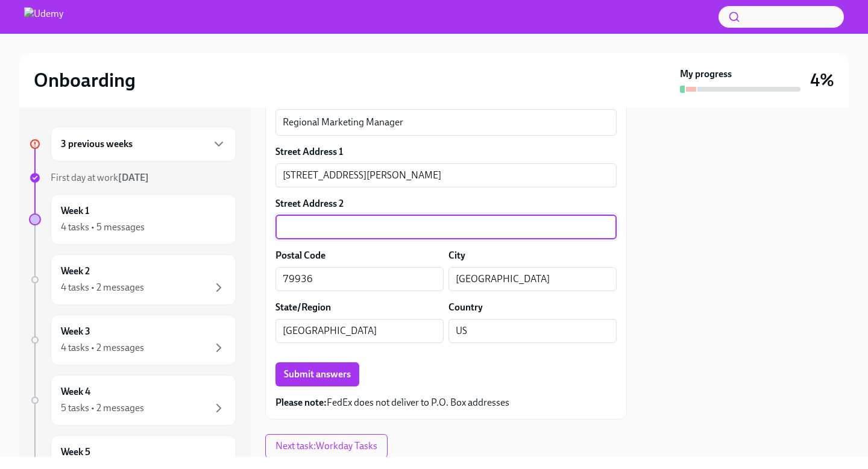 Image resolution: width=868 pixels, height=469 pixels. I want to click on h6: Week 4, so click(75, 392).